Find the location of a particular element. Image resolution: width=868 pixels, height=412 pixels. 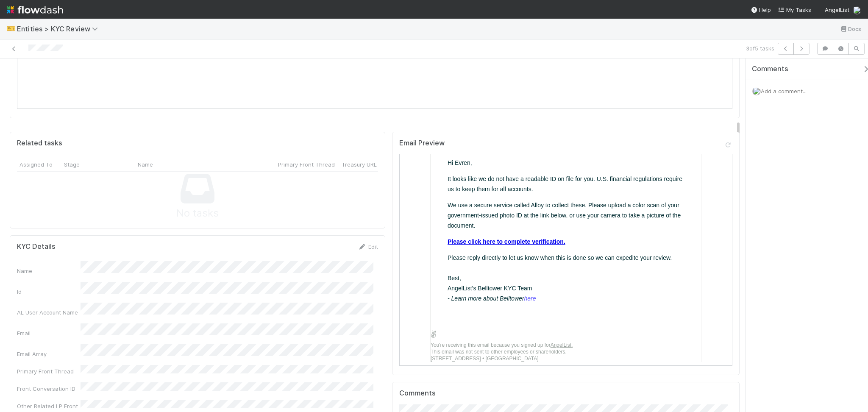

div: Email Array is located at coordinates (49, 354).